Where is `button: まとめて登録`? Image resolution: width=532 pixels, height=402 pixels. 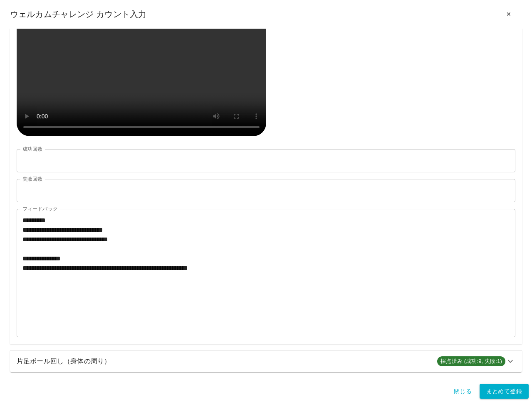
button: まとめて登録 is located at coordinates (504, 391).